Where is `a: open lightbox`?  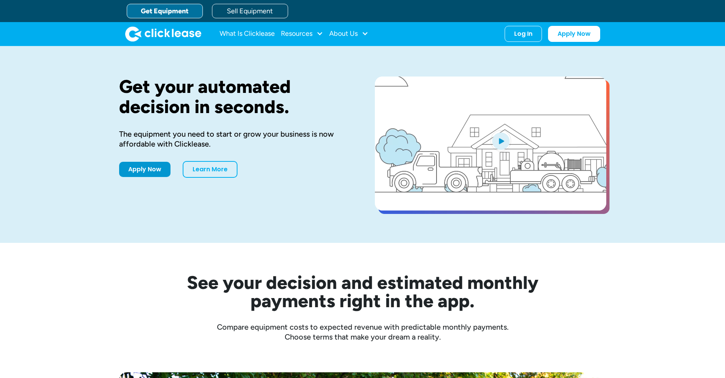
a: open lightbox is located at coordinates (491, 144).